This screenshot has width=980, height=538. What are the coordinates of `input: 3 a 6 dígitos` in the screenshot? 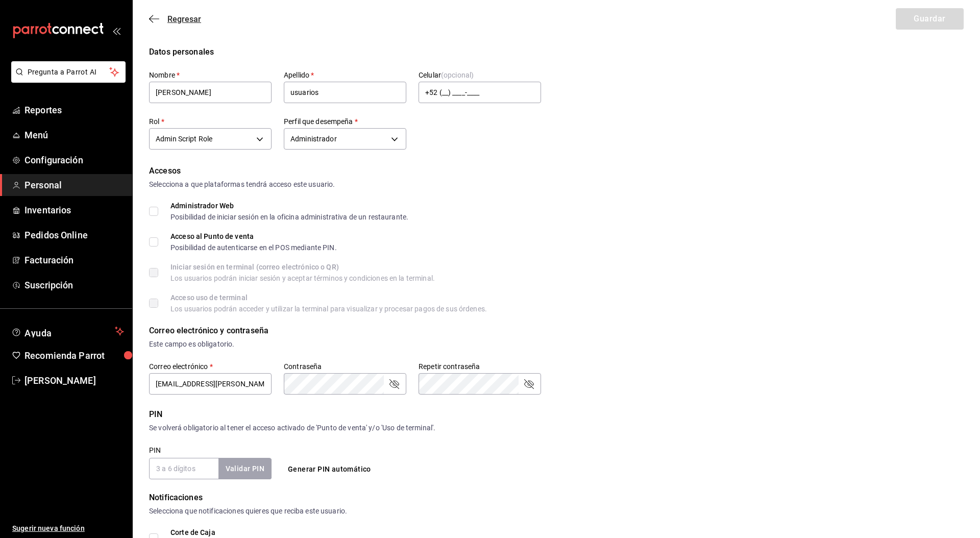 It's located at (184, 468).